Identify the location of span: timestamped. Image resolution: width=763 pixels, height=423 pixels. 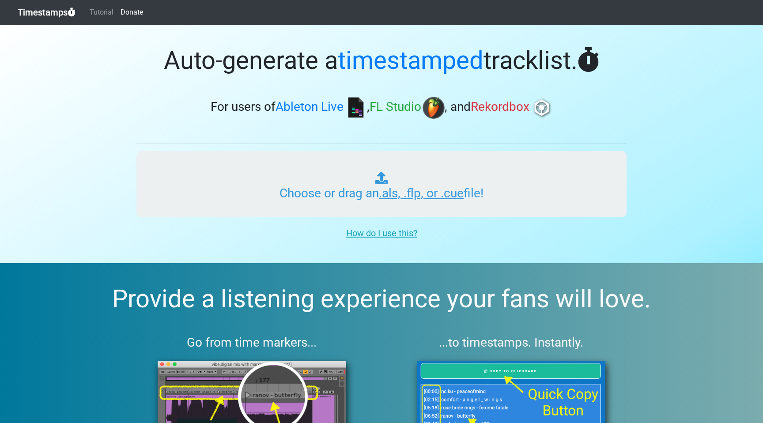
(411, 61).